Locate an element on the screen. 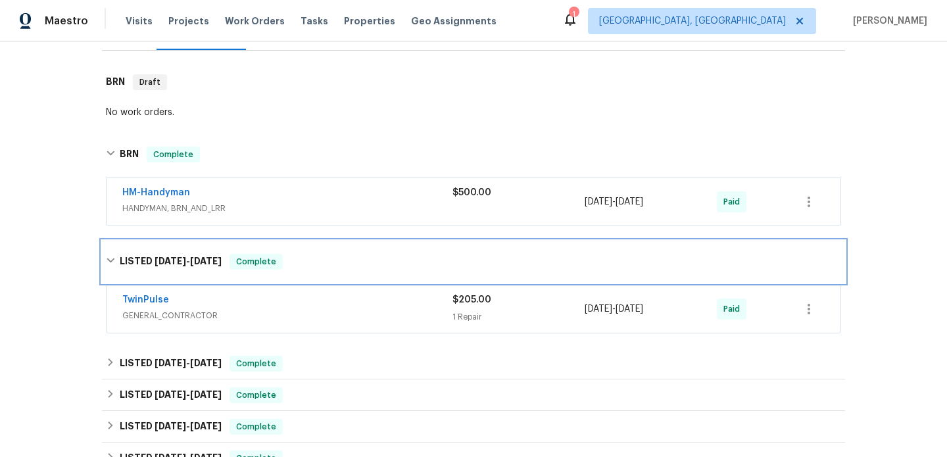  div: BRN Complete is located at coordinates (473, 154).